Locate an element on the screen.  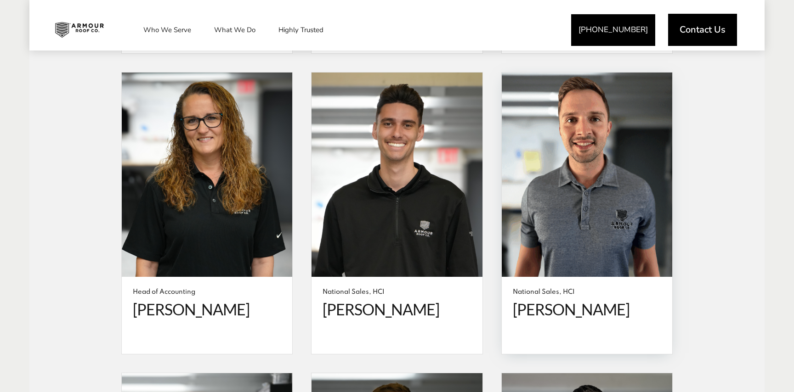
a: What We Do is located at coordinates (235, 30).